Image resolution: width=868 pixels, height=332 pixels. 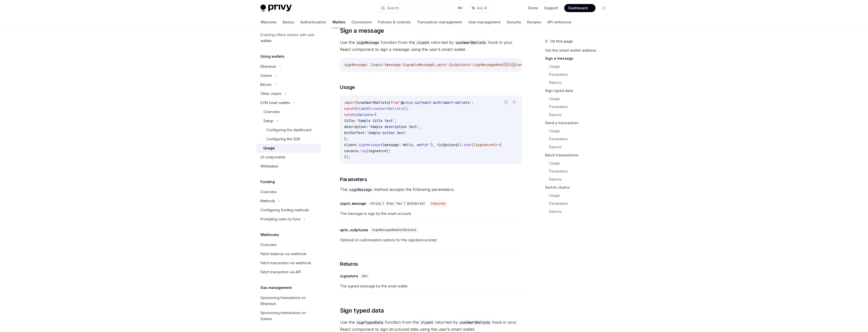 I want to click on span: Parameters, so click(x=354, y=180).